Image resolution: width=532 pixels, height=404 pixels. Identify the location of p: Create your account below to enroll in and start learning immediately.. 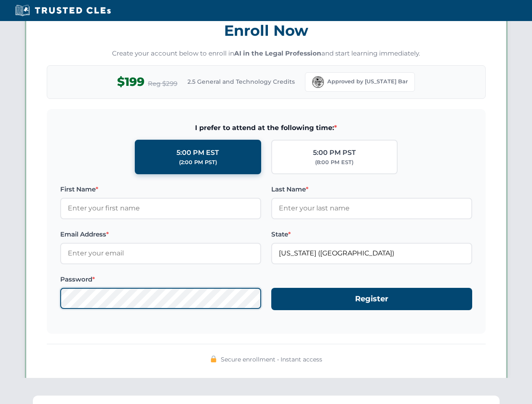
(266, 53).